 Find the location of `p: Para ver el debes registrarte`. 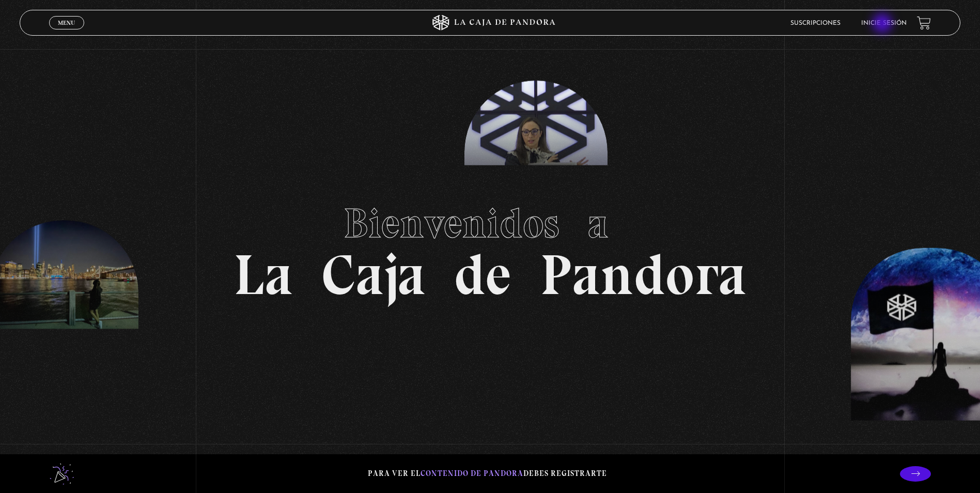

p: Para ver el debes registrarte is located at coordinates (487, 474).